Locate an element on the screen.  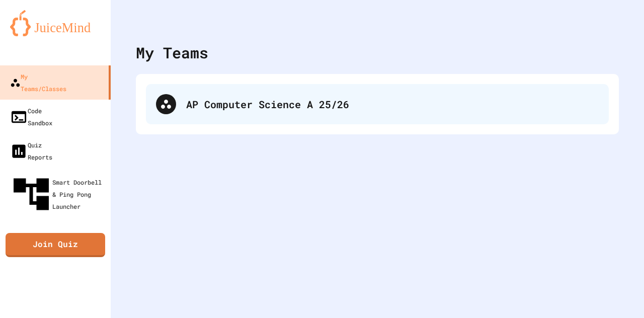
div: Smart Doorbell & Ping Pong Launcher is located at coordinates (58, 195).